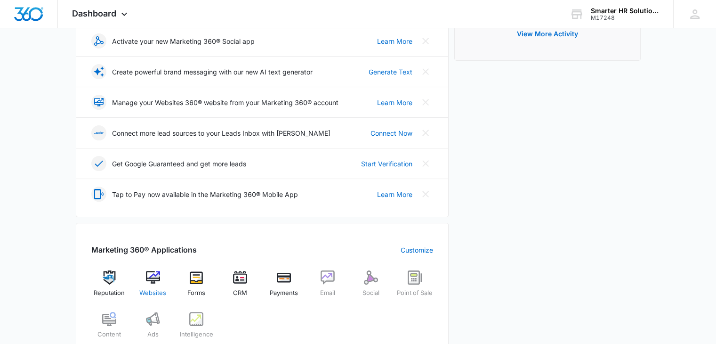 The width and height of the screenshot is (716, 344). What do you see at coordinates (390, 72) in the screenshot?
I see `a: Generate Text` at bounding box center [390, 72].